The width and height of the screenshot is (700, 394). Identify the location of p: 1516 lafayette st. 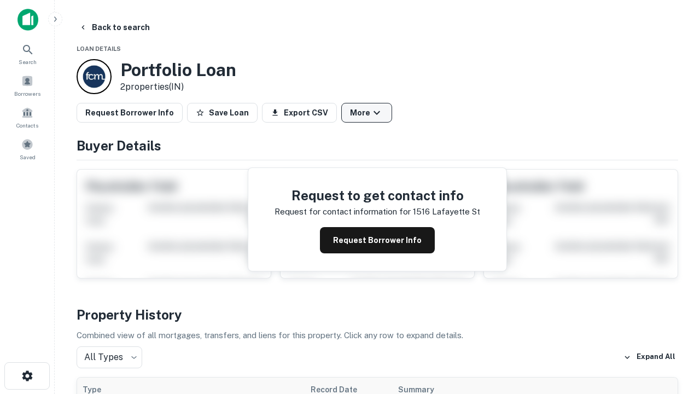
(446, 212).